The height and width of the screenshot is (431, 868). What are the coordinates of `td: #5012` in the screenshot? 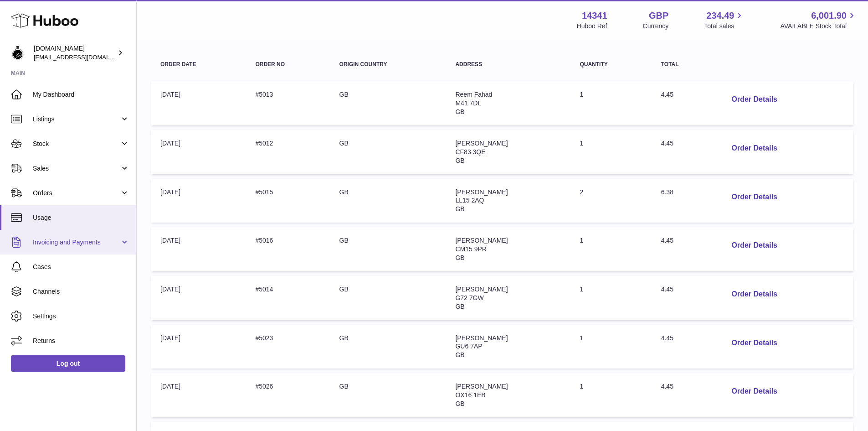 It's located at (288, 152).